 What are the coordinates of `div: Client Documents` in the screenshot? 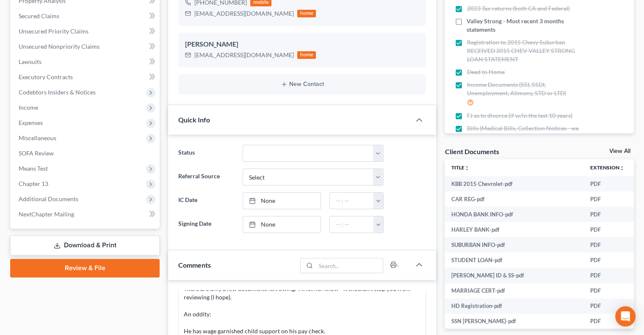 It's located at (471, 151).